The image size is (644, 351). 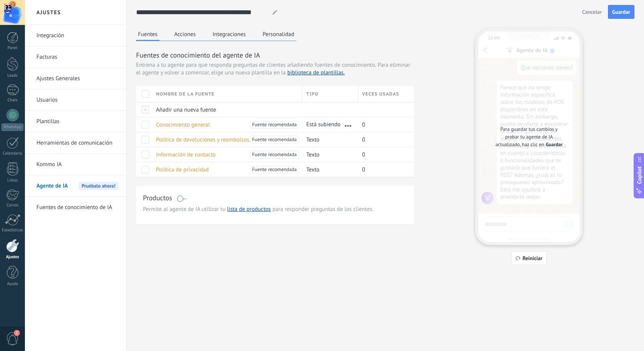 What do you see at coordinates (387, 94) in the screenshot?
I see `div: Veces usadas` at bounding box center [387, 94].